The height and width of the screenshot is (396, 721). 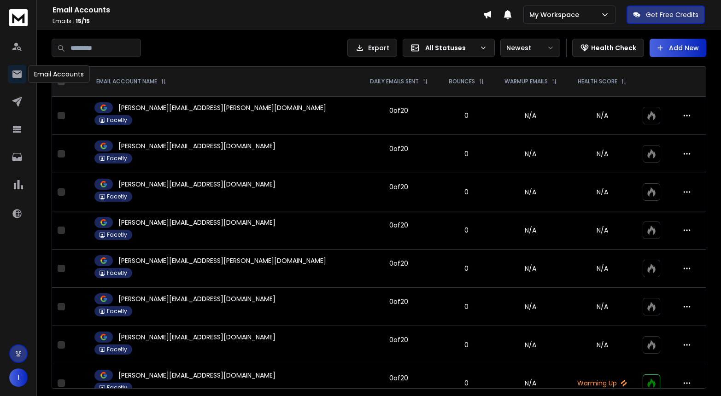 What do you see at coordinates (556, 15) in the screenshot?
I see `p: My Workspace` at bounding box center [556, 15].